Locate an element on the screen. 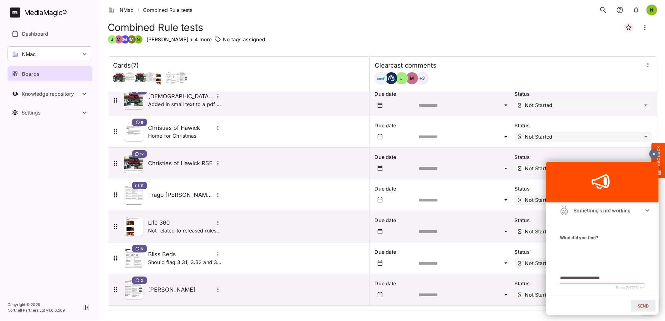 The width and height of the screenshot is (665, 321). p: Dashboard is located at coordinates (35, 34).